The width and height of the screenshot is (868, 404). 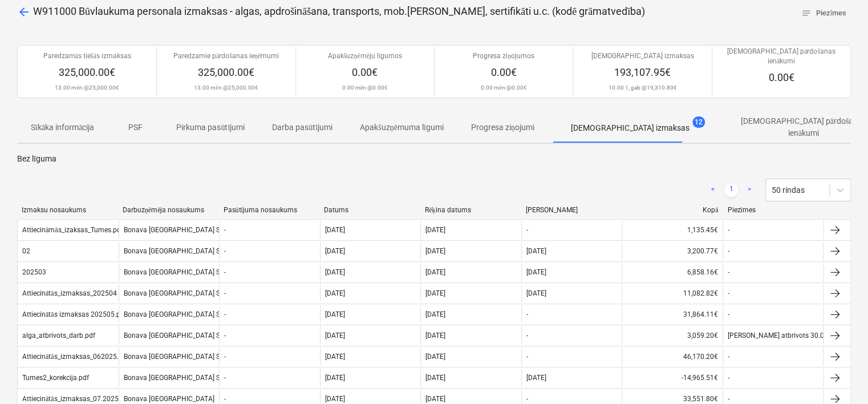 I want to click on span: arrow_back, so click(x=24, y=12).